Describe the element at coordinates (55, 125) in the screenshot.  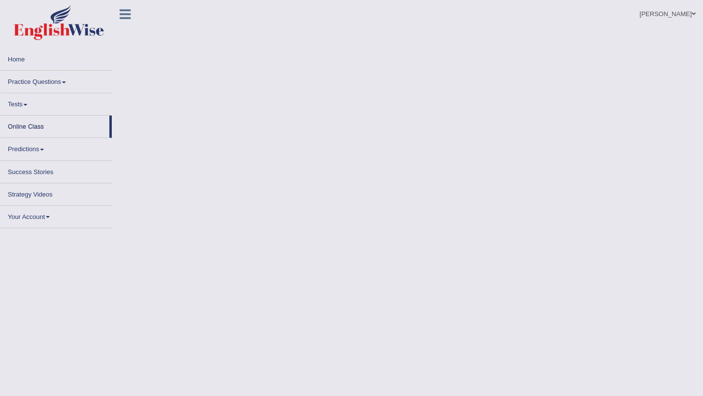
I see `a: Online Class` at that location.